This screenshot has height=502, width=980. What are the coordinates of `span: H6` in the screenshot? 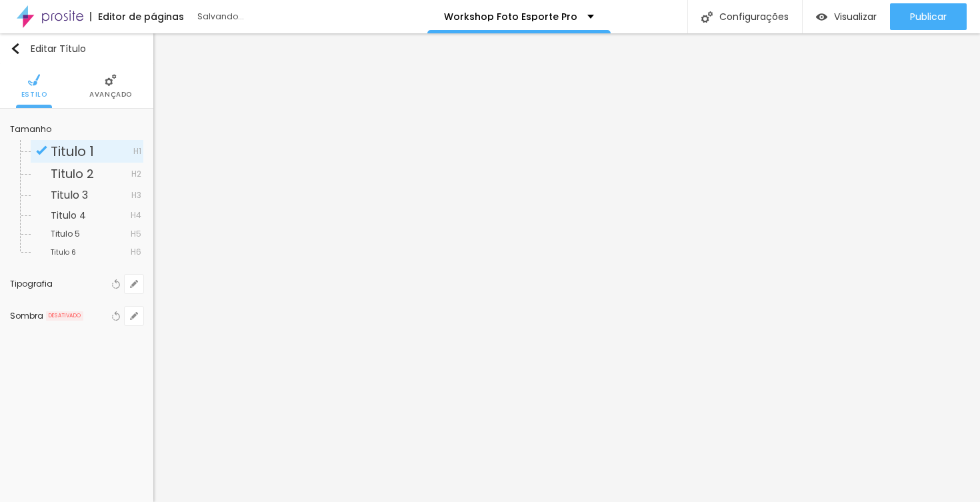 It's located at (136, 252).